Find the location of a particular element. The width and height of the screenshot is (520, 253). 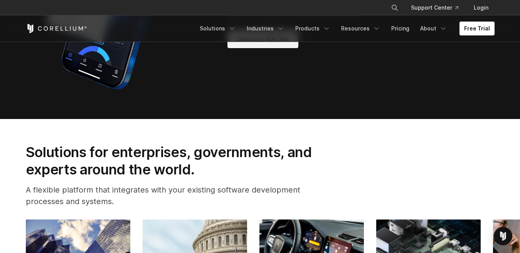

a: Corellium Home is located at coordinates (56, 29).